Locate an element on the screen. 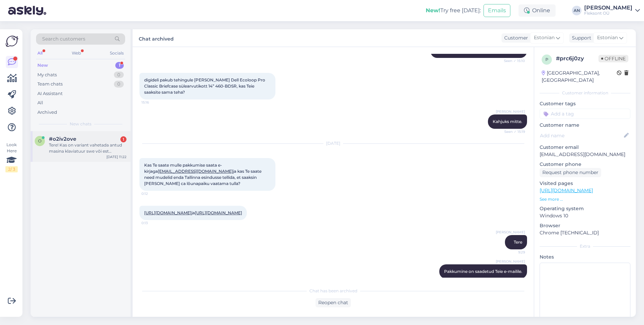 Image resolution: width=644 pixels, height=325 pixels. p: See more ... is located at coordinates (585, 199).